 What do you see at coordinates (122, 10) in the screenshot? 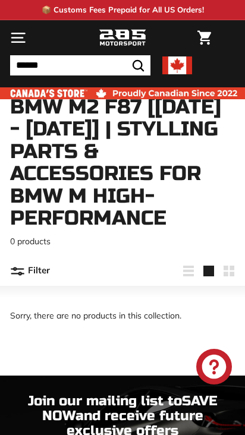
I see `p: 📦 Customs Fees Prepaid for All US Orders!` at bounding box center [122, 10].